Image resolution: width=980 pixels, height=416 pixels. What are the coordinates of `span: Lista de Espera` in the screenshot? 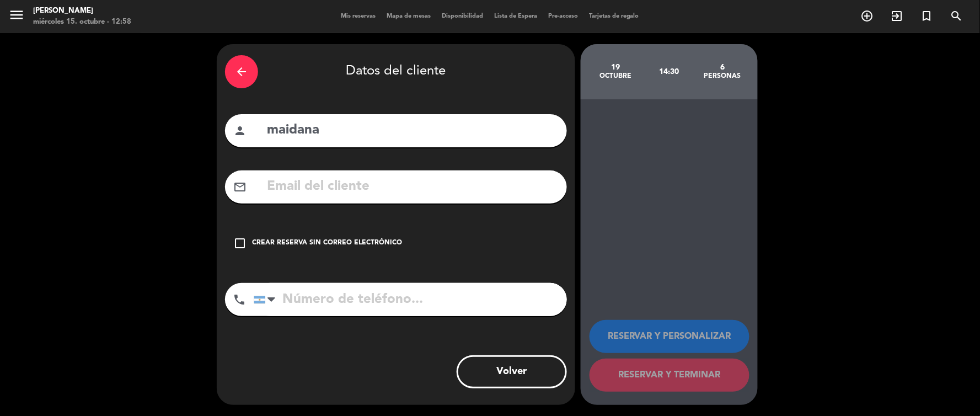 It's located at (516, 16).